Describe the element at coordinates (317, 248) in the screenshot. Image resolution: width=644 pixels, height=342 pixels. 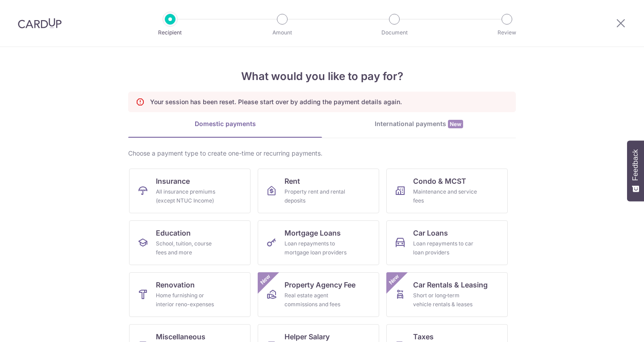
I see `div: Loan repayments to mortgage loan providers` at that location.